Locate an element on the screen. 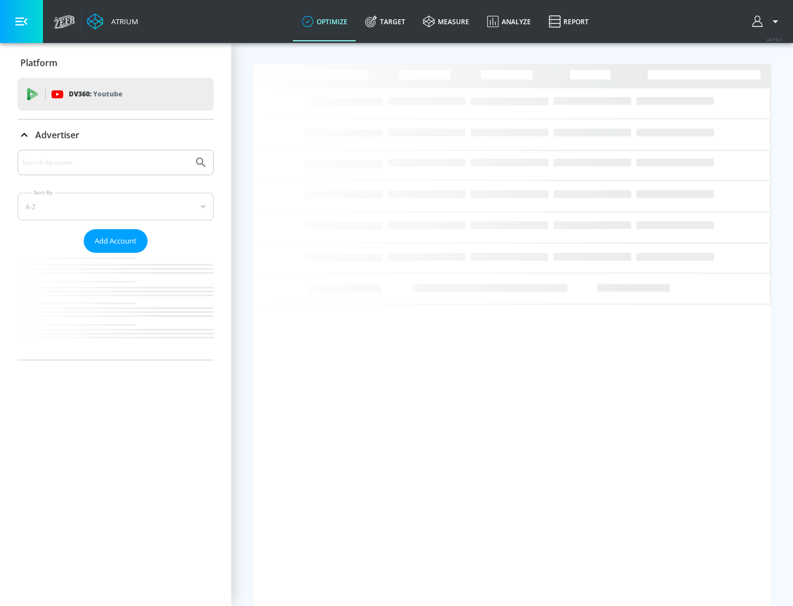  a: measure is located at coordinates (446, 21).